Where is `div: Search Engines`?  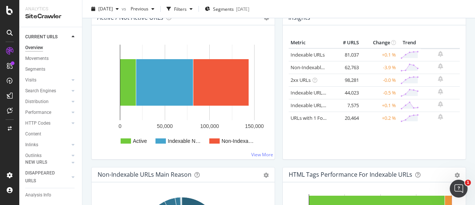 div: Search Engines is located at coordinates (40, 91).